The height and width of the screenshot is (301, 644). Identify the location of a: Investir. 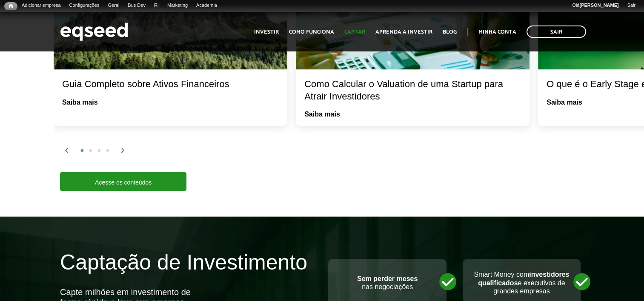
(267, 32).